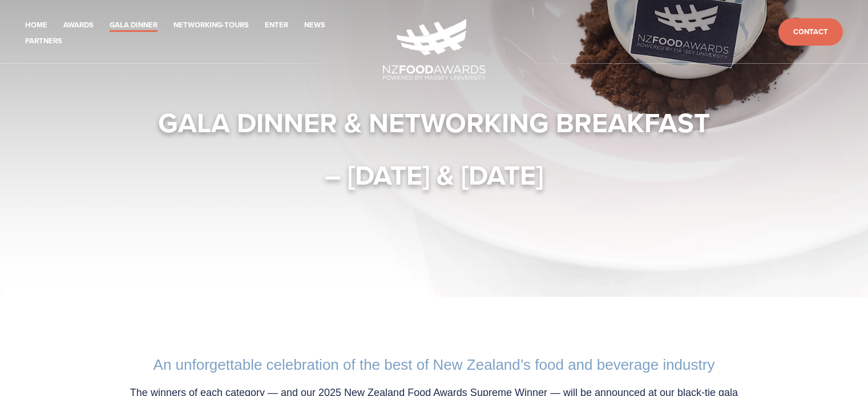 The width and height of the screenshot is (868, 396). I want to click on a: Home, so click(36, 25).